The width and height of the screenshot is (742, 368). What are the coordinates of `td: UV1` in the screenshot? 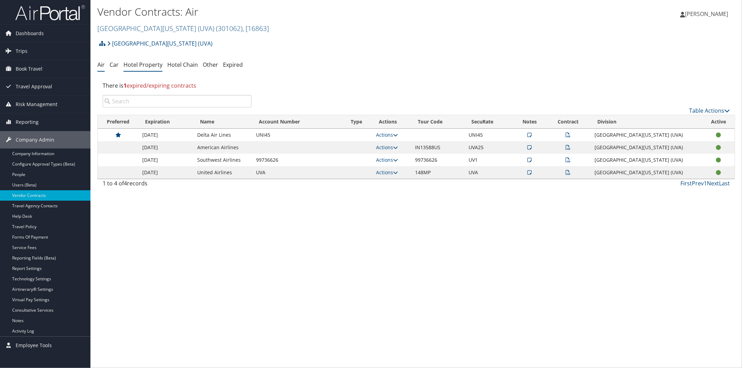 It's located at (489, 160).